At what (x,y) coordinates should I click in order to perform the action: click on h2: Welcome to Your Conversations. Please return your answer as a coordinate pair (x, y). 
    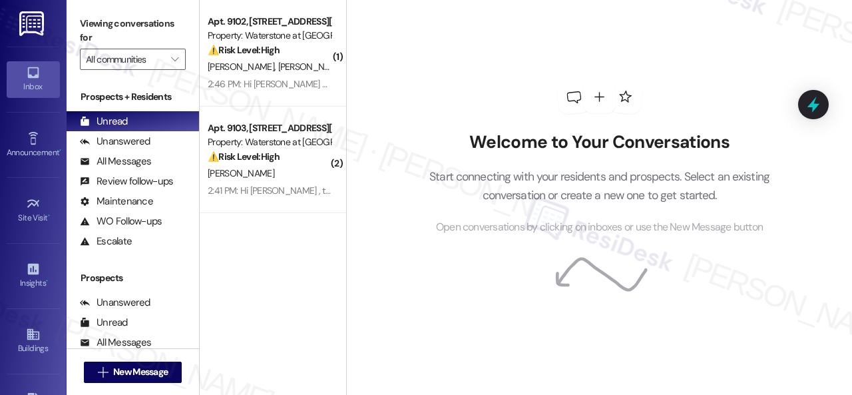
    Looking at the image, I should click on (600, 142).